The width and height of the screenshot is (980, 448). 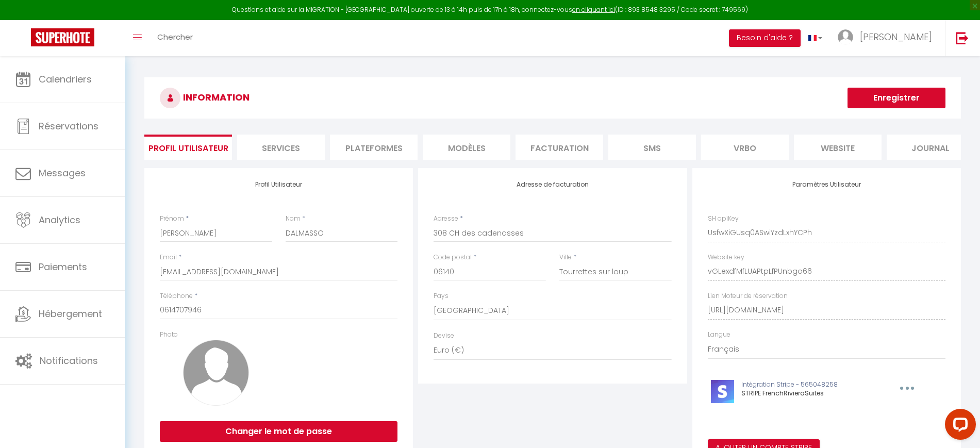 What do you see at coordinates (747, 296) in the screenshot?
I see `label: Lien Moteur de réservation` at bounding box center [747, 296].